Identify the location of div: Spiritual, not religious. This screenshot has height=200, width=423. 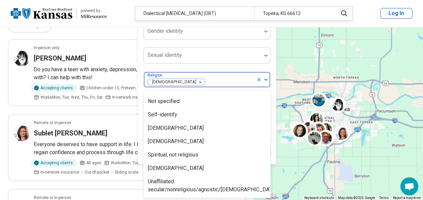
(173, 155).